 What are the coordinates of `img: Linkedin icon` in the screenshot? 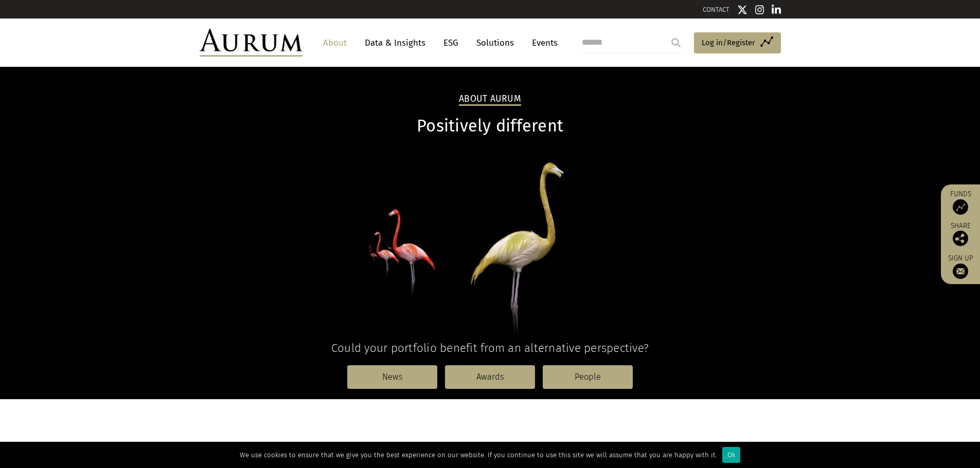 It's located at (776, 10).